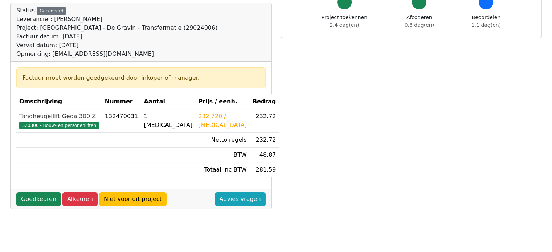 This screenshot has width=552, height=252. I want to click on td: 48.87, so click(264, 155).